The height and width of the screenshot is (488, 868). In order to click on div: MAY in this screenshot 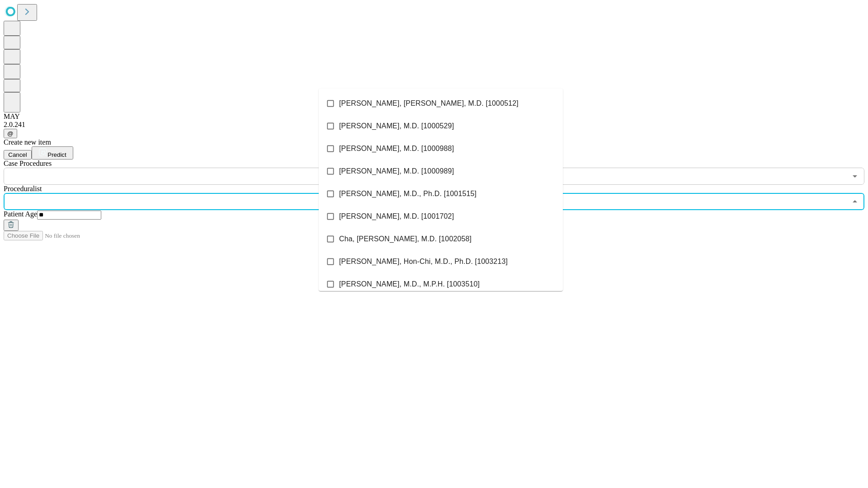, I will do `click(434, 117)`.